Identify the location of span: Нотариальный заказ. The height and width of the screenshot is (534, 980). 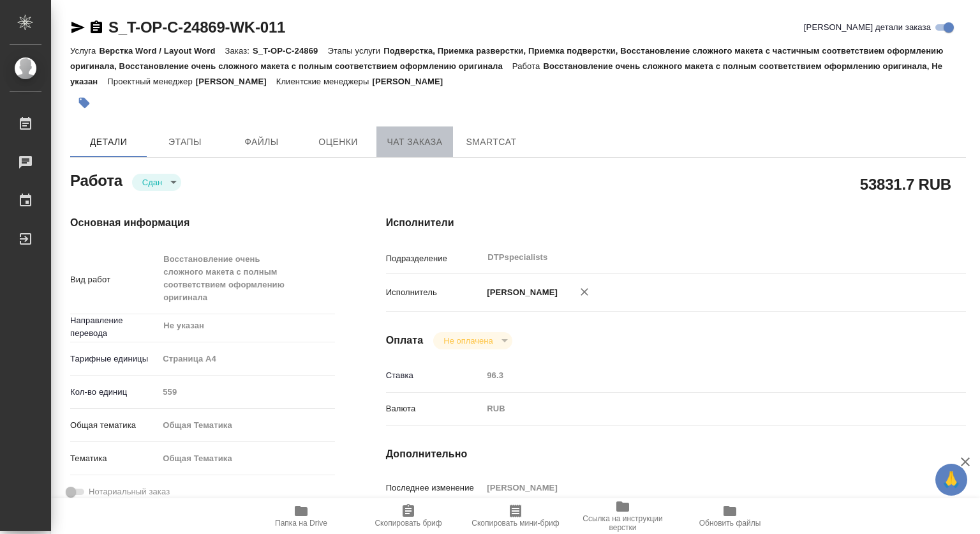
(129, 492).